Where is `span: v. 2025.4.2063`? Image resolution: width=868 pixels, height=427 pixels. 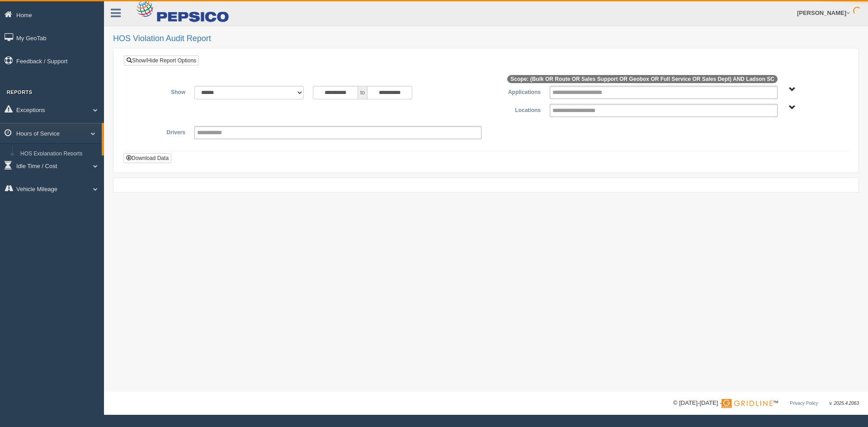 span: v. 2025.4.2063 is located at coordinates (844, 404).